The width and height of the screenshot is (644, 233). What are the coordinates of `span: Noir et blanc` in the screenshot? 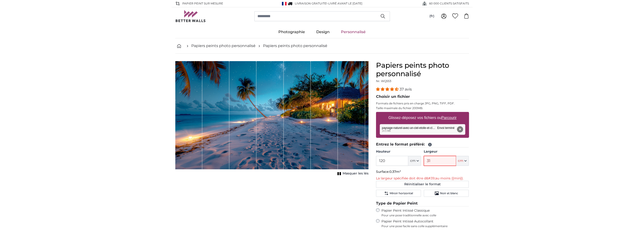 It's located at (449, 193).